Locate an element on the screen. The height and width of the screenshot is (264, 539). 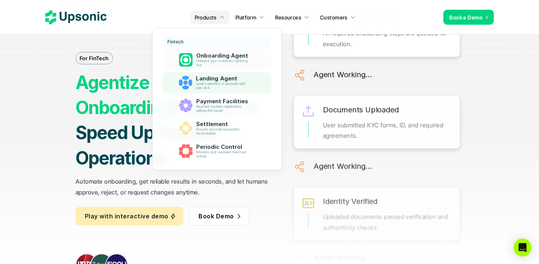
h6: Identity Verified is located at coordinates (350, 199).